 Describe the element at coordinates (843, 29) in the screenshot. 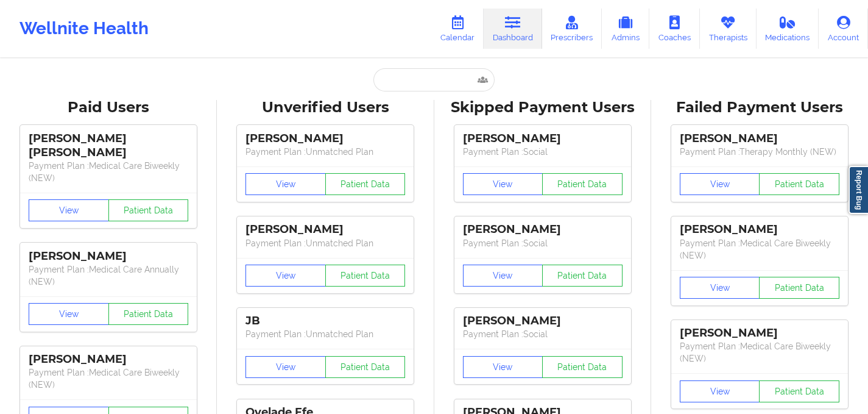

I see `a: Account` at that location.